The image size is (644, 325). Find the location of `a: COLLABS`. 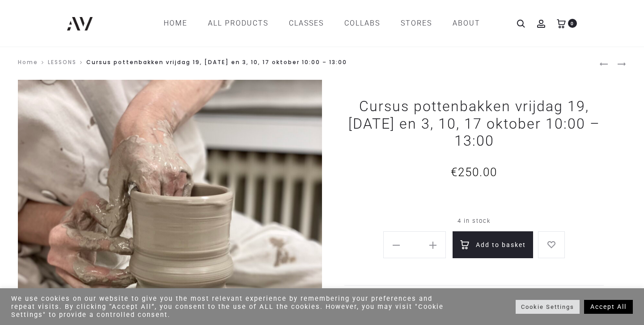

a: COLLABS is located at coordinates (362, 23).